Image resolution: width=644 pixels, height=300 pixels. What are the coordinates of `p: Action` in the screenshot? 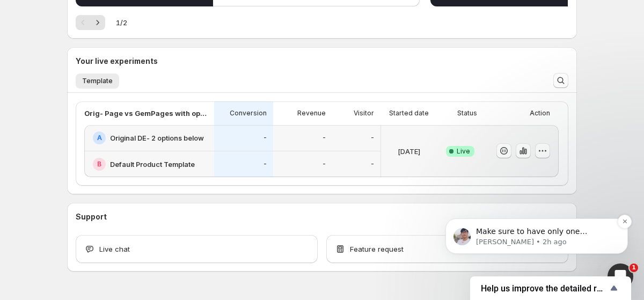 It's located at (540, 113).